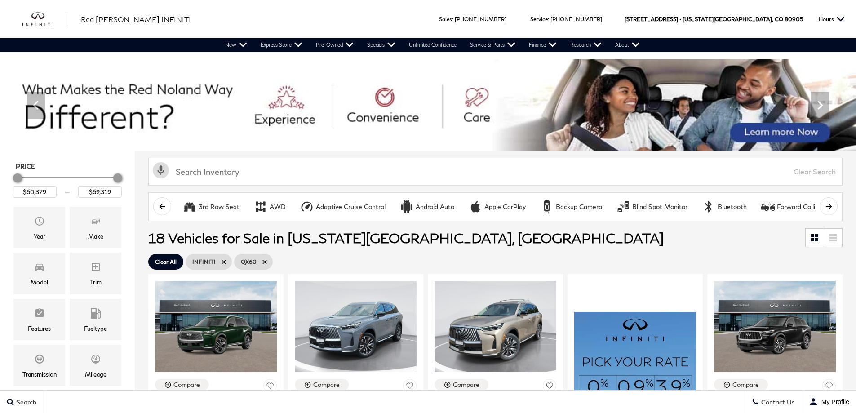  I want to click on div: TrimTrim, so click(95, 273).